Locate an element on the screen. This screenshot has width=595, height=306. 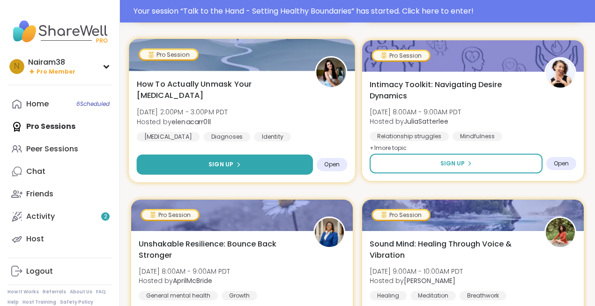
a: Logout is located at coordinates (60, 271).